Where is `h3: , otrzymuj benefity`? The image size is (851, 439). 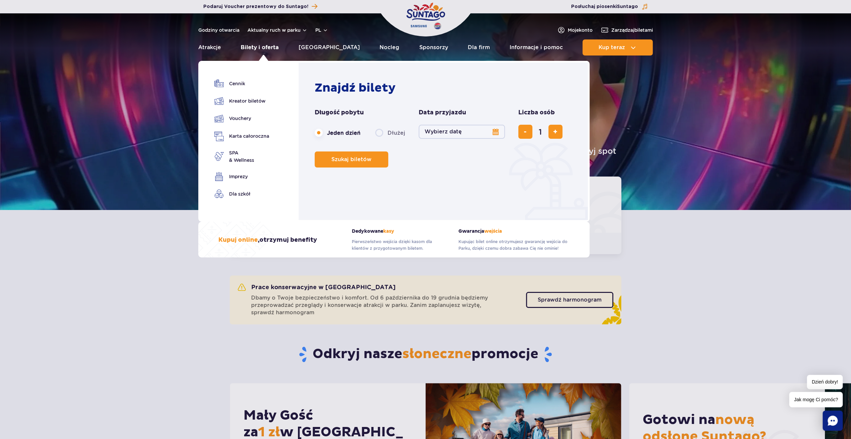
h3: , otrzymuj benefity is located at coordinates (268, 240).